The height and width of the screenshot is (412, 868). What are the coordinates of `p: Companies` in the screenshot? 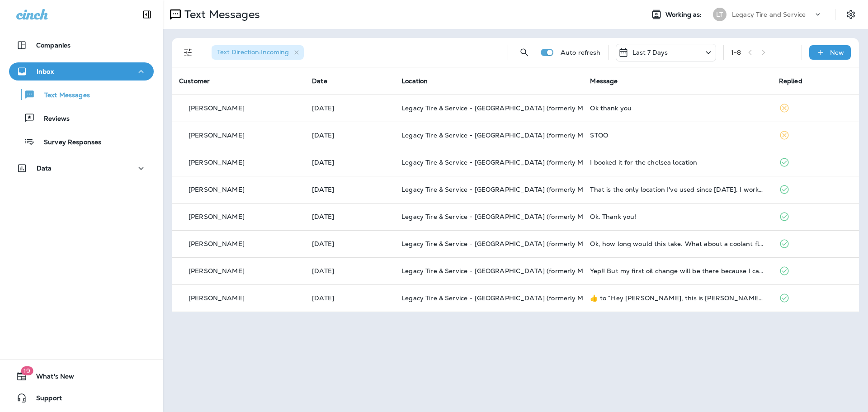 It's located at (54, 45).